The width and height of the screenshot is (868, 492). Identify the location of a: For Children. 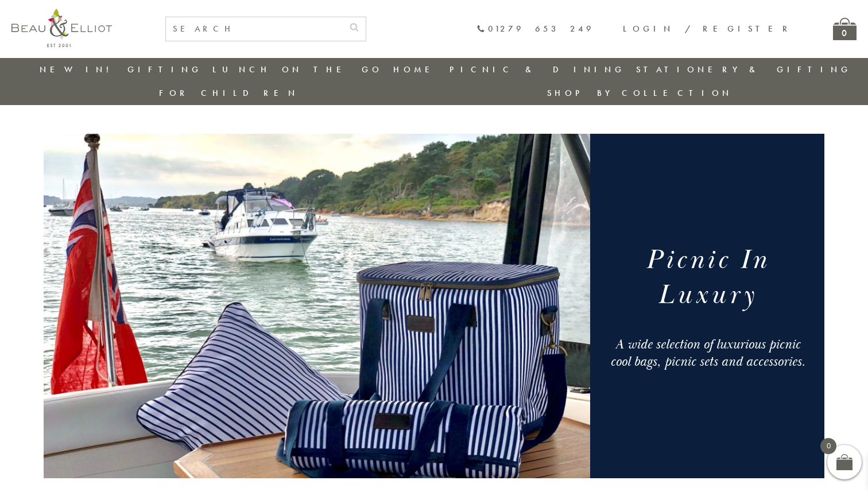
(228, 93).